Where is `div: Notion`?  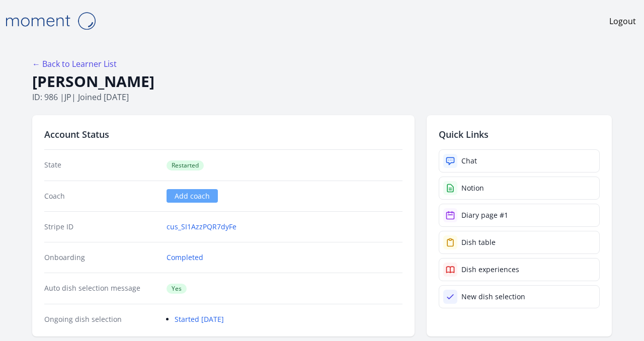
div: Notion is located at coordinates (472, 188).